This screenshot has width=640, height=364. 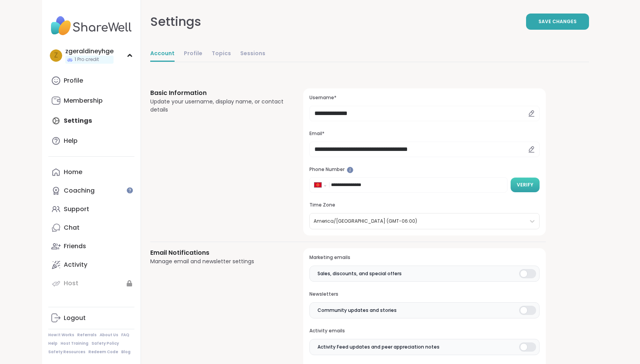 I want to click on a: Topics, so click(x=221, y=54).